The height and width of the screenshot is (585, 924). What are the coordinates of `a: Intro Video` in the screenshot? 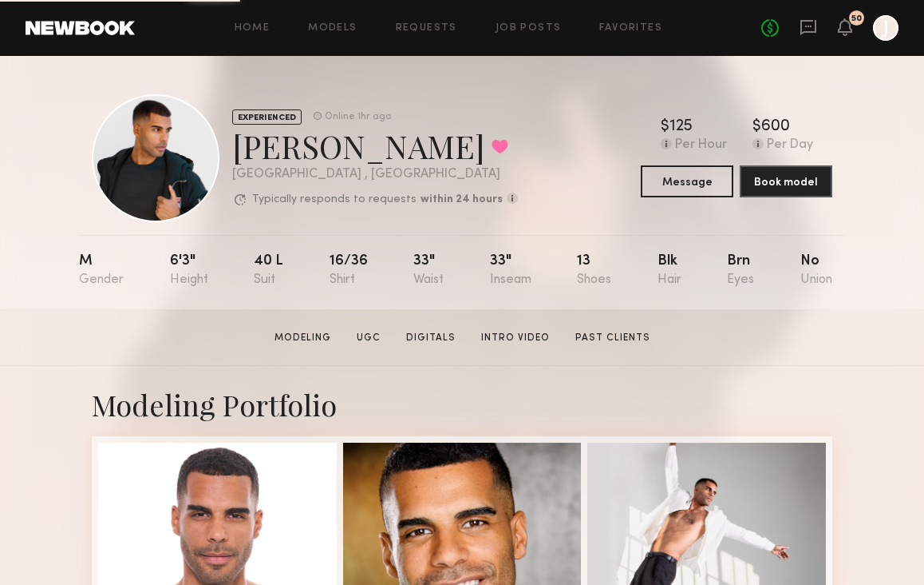 It's located at (515, 338).